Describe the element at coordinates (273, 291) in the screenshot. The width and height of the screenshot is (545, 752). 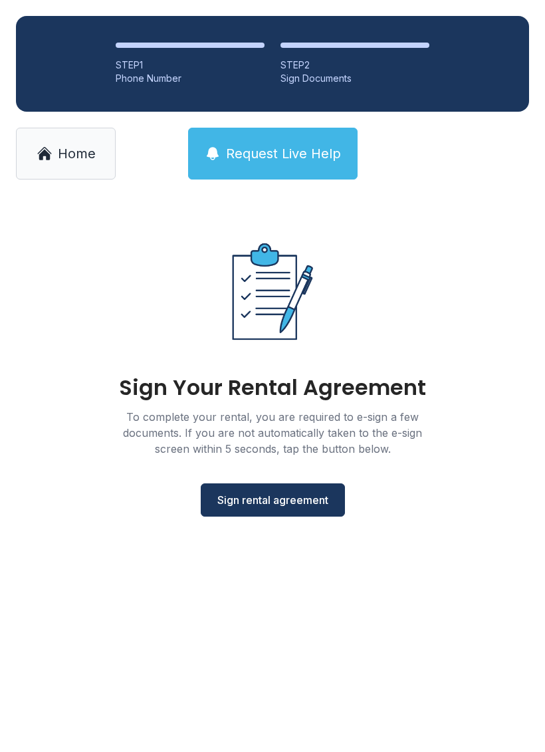
I see `img: Rental agreement document illustration` at that location.